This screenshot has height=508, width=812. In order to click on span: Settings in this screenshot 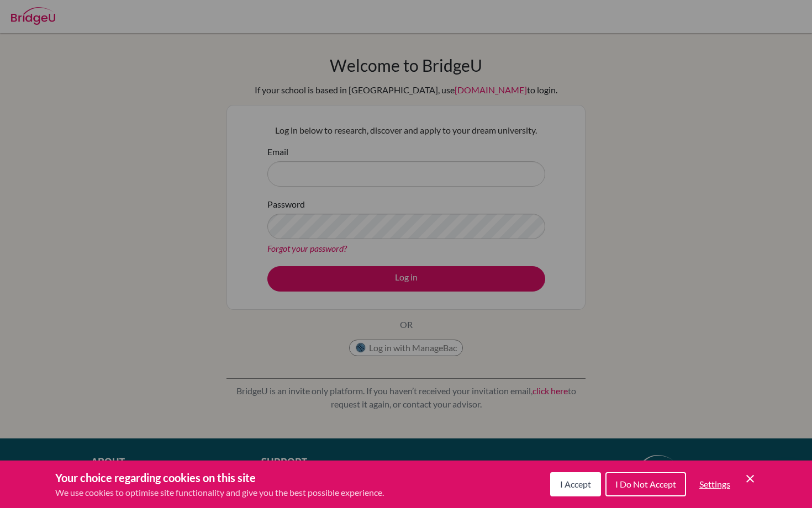, I will do `click(715, 484)`.